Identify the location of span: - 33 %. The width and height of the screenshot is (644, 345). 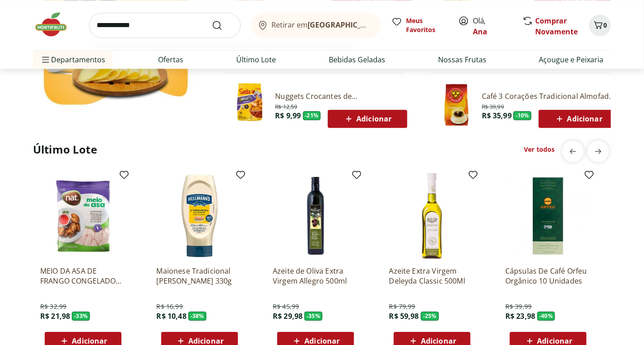
(81, 316).